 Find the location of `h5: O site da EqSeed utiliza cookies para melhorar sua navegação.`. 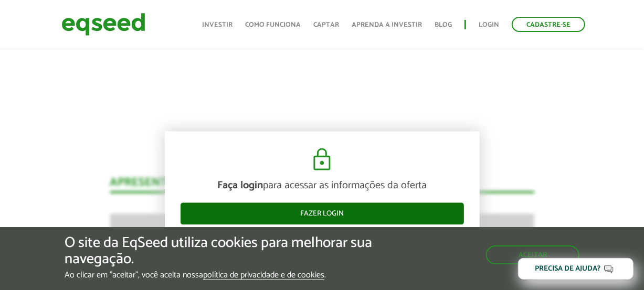

h5: O site da EqSeed utiliza cookies para melhorar sua navegação. is located at coordinates (219, 251).